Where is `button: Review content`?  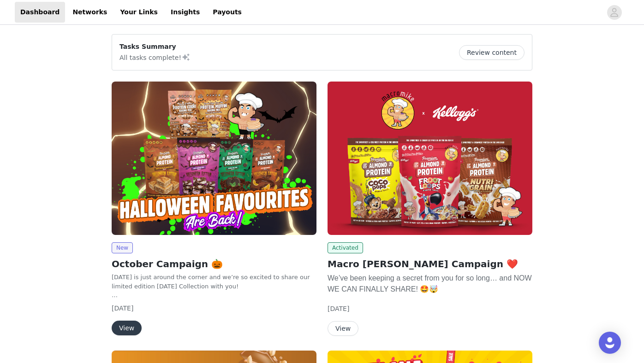
button: Review content is located at coordinates (491, 53).